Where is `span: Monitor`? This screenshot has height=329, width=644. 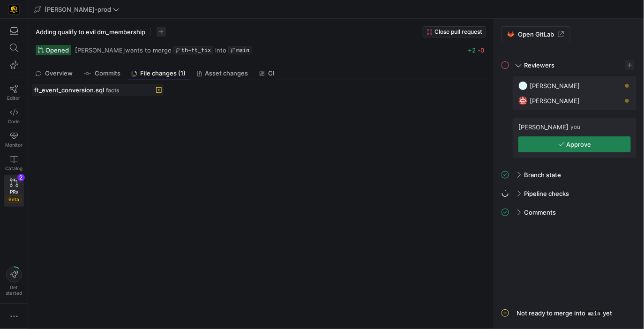 span: Monitor is located at coordinates (13, 145).